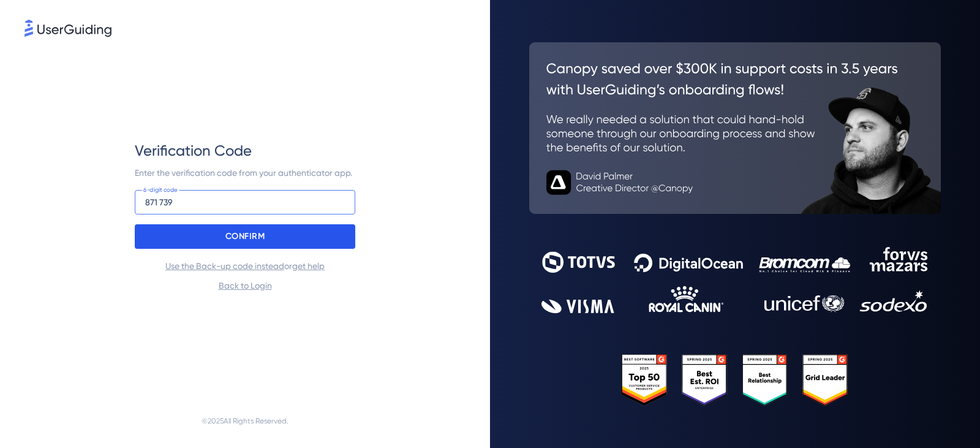 The height and width of the screenshot is (448, 980). I want to click on input: 6-digit code, so click(245, 203).